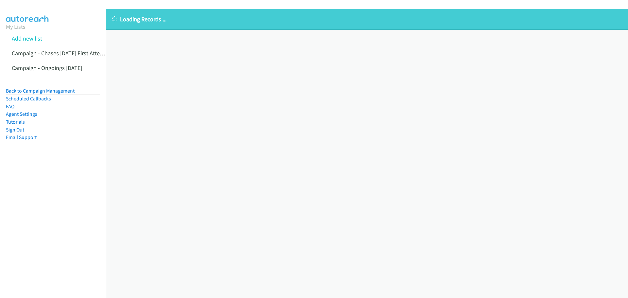 The width and height of the screenshot is (628, 298). I want to click on a: FAQ, so click(10, 106).